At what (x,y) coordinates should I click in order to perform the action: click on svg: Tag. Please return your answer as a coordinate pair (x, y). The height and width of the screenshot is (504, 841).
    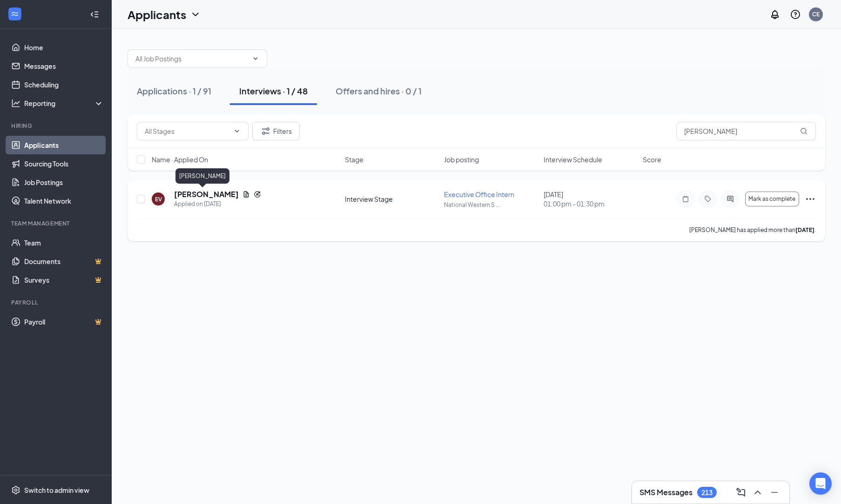
    Looking at the image, I should click on (708, 199).